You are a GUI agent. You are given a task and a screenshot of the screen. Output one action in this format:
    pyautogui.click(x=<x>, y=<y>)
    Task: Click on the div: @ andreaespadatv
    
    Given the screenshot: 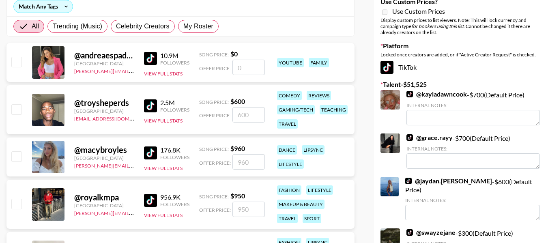 What is the action you would take?
    pyautogui.click(x=104, y=55)
    